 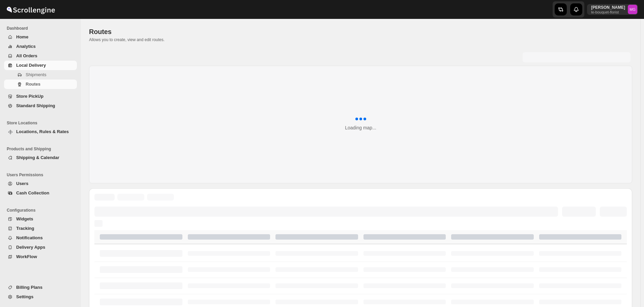 I want to click on span: Tracking, so click(x=25, y=228).